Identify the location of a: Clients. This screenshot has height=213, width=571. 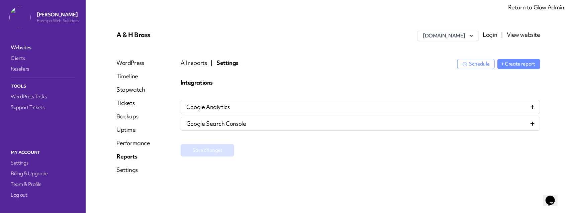
(43, 58).